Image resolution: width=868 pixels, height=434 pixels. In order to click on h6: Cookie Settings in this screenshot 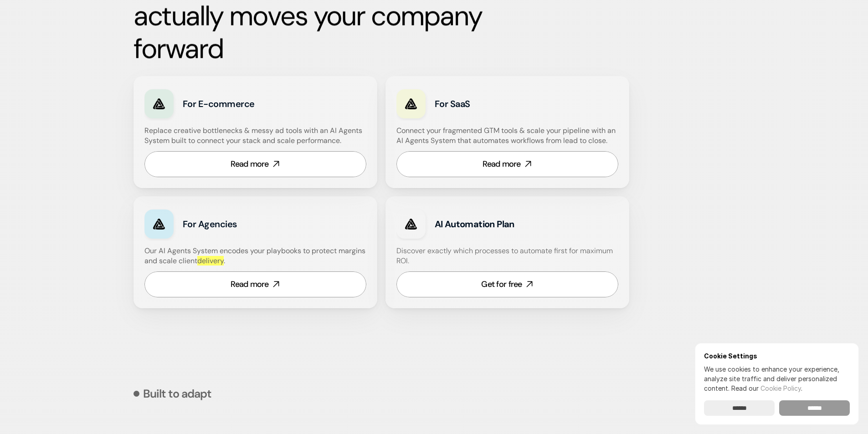, I will do `click(777, 355)`.